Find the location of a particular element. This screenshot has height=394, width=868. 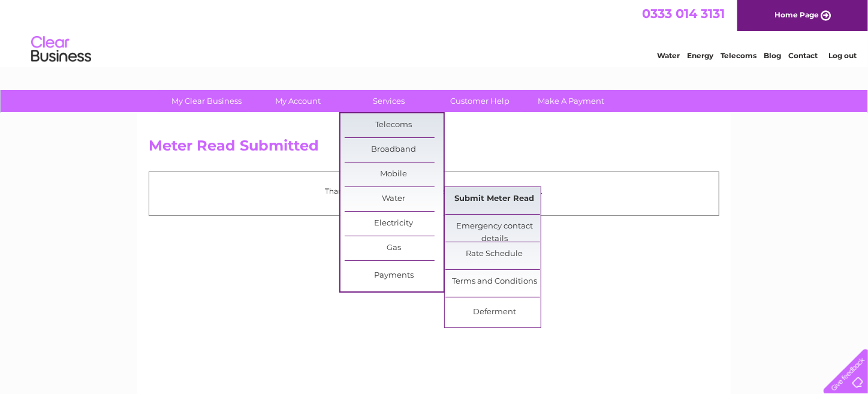

a: Services is located at coordinates (389, 101).